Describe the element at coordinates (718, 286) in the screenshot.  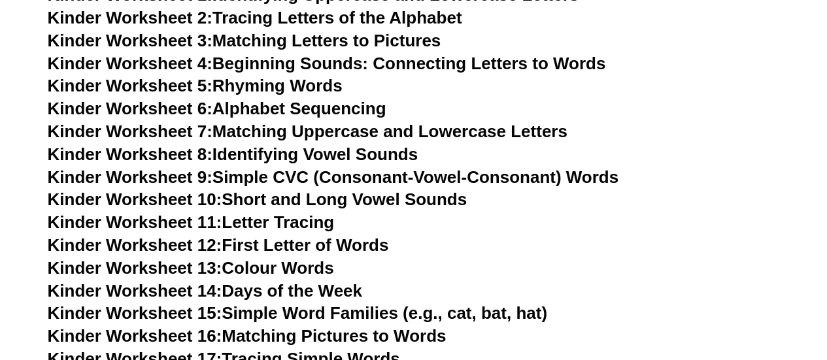
I see `div: Chat Widget` at that location.